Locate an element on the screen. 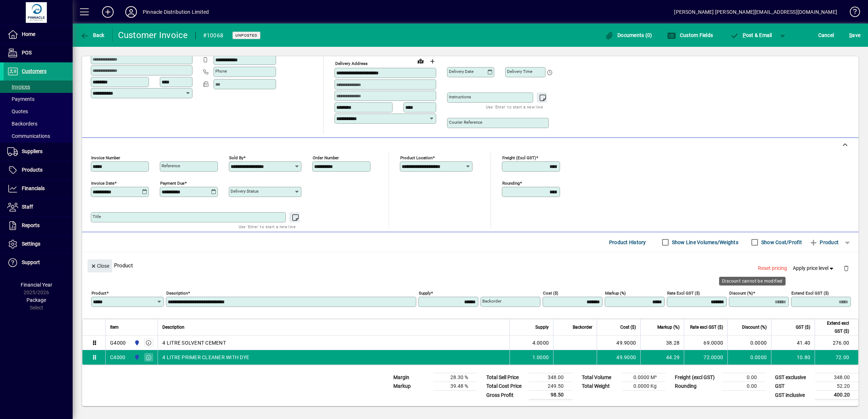 The image size is (868, 419). span: Apply price level is located at coordinates (814, 268).